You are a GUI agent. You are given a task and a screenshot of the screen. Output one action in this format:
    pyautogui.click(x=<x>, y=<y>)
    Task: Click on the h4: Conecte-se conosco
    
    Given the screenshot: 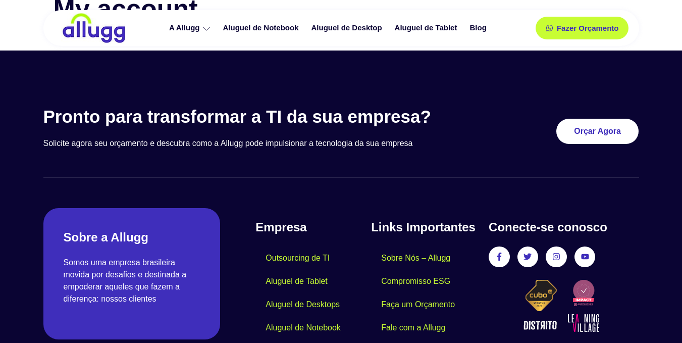 What is the action you would take?
    pyautogui.click(x=564, y=227)
    